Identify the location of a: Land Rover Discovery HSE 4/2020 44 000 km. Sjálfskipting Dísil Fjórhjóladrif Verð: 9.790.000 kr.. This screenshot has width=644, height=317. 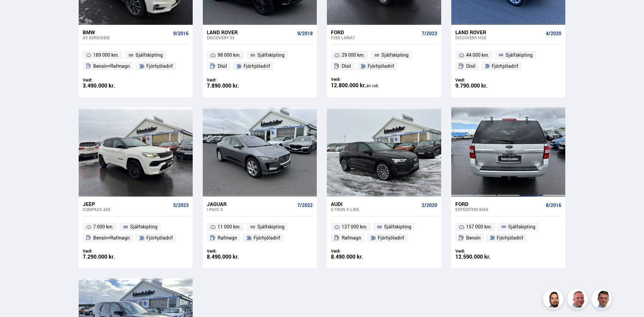
(508, 61).